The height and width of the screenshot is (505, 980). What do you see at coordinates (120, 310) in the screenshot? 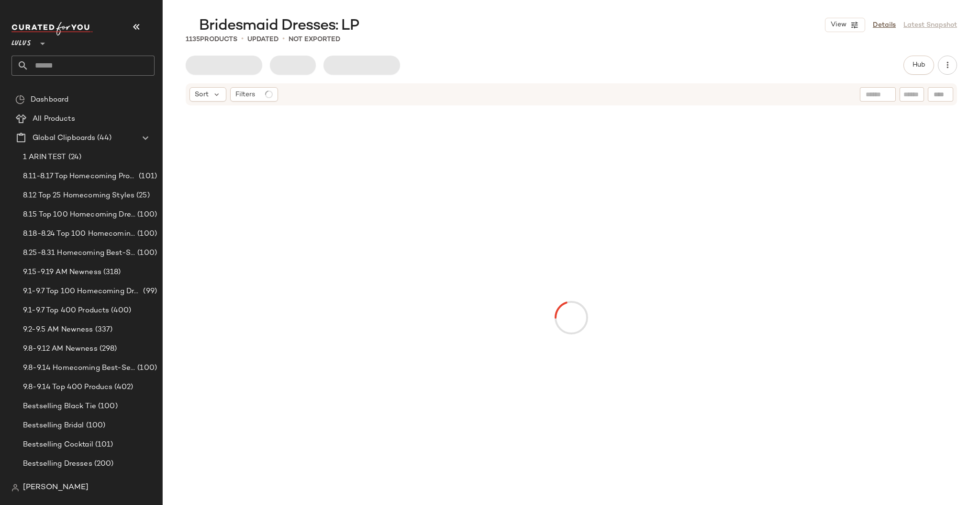
I see `span: (400)` at bounding box center [120, 310].